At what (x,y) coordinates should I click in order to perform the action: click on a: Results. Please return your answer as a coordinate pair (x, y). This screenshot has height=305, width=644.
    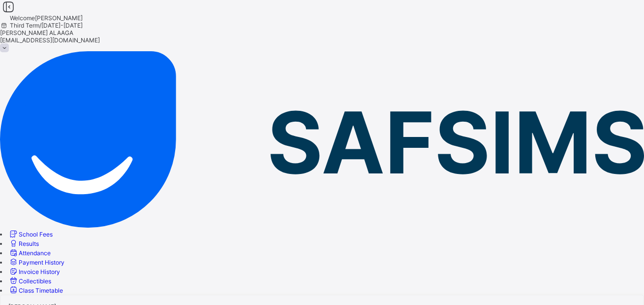
    Looking at the image, I should click on (24, 243).